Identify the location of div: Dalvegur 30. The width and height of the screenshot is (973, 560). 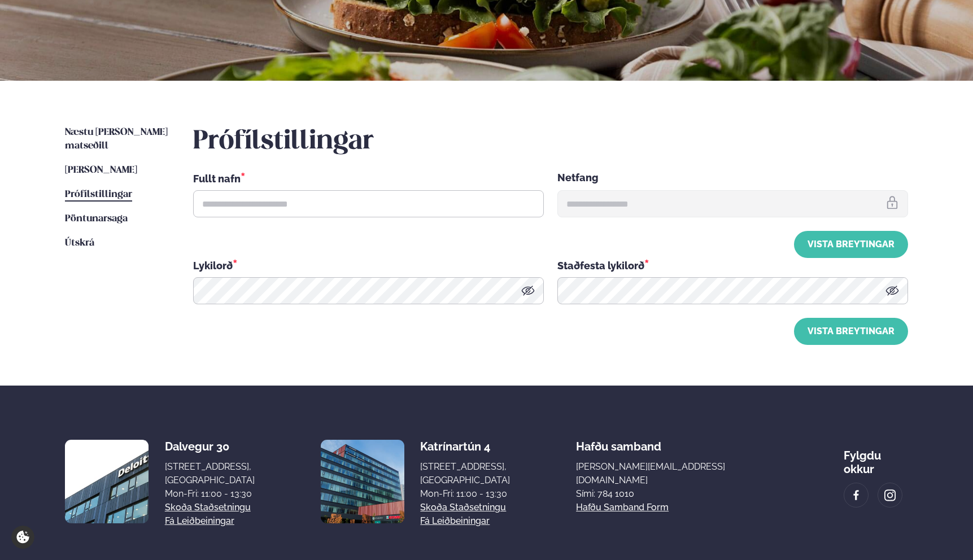
(209, 446).